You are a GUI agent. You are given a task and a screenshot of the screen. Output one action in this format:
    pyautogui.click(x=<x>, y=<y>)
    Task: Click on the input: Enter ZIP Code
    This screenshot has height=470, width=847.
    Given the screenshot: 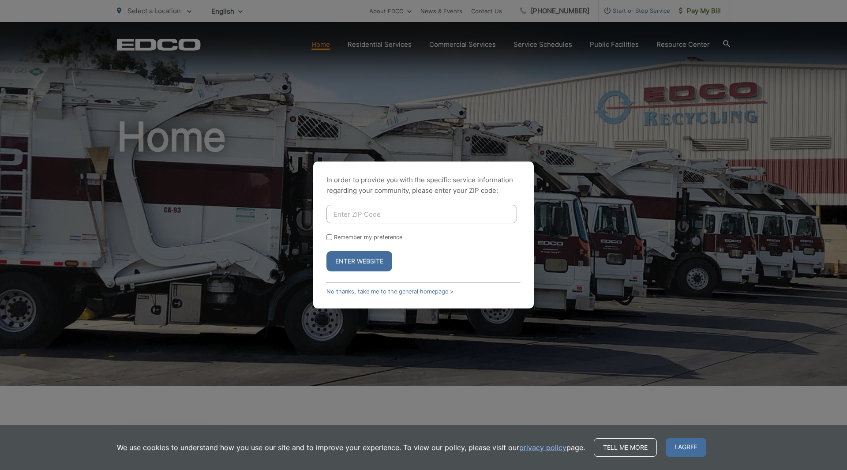 What is the action you would take?
    pyautogui.click(x=422, y=214)
    